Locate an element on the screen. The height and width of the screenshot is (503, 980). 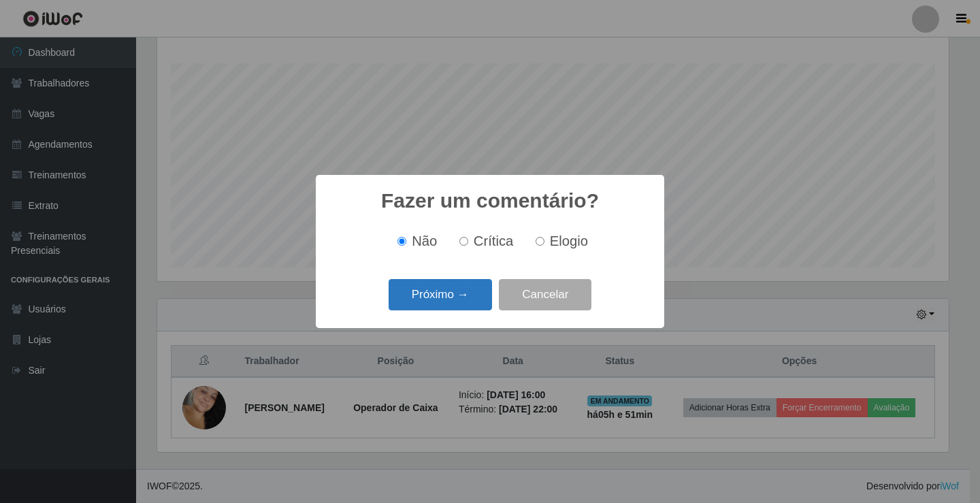
span: Elogio is located at coordinates (570, 241).